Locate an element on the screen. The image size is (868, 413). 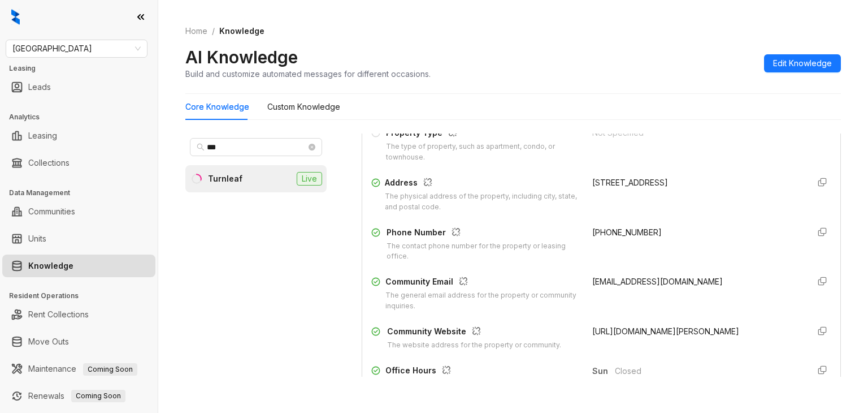
div: Not Specified is located at coordinates (696, 133).